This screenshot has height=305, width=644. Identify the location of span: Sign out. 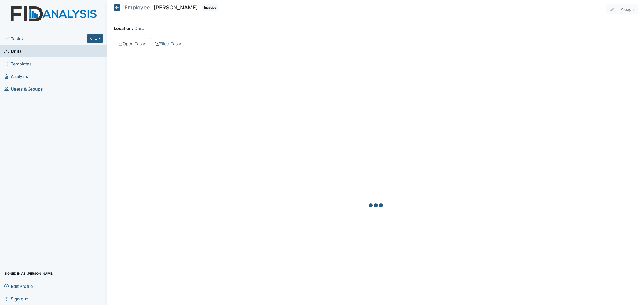
(16, 298).